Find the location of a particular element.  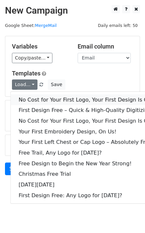

h2: New Campaign is located at coordinates (72, 11).